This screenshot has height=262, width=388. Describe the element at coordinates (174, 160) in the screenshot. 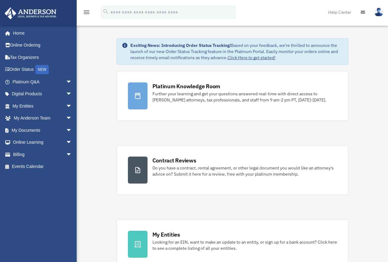

I see `div: Contract Reviews` at that location.